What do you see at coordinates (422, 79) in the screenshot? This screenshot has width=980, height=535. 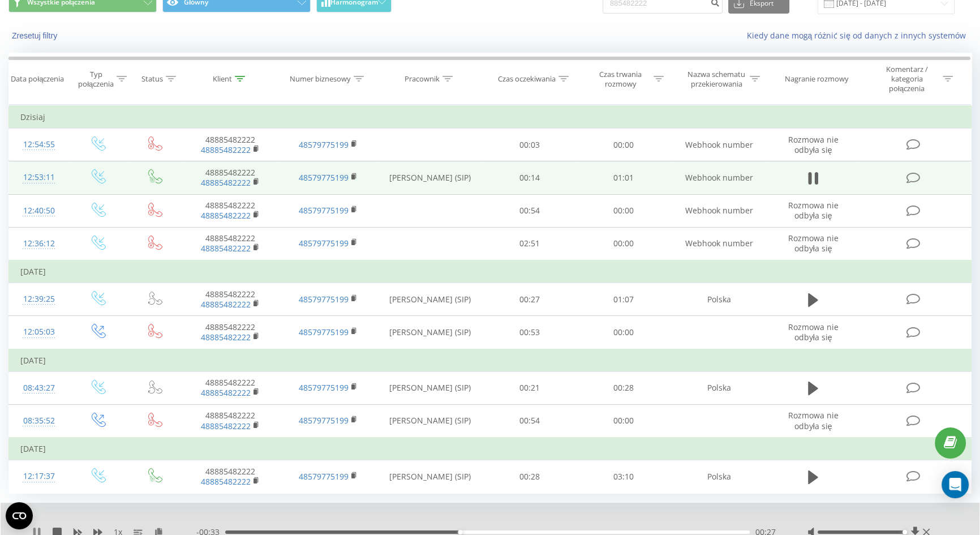 I see `div: Pracownik` at bounding box center [422, 79].